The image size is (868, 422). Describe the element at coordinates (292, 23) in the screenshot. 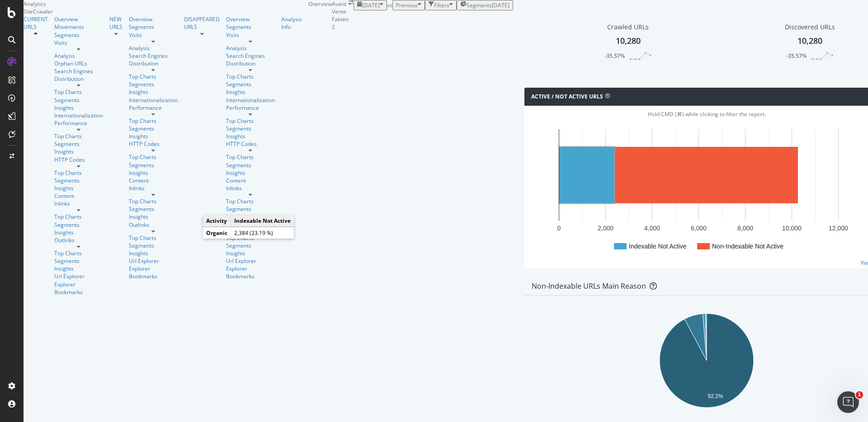

I see `a: Analysis Info` at that location.